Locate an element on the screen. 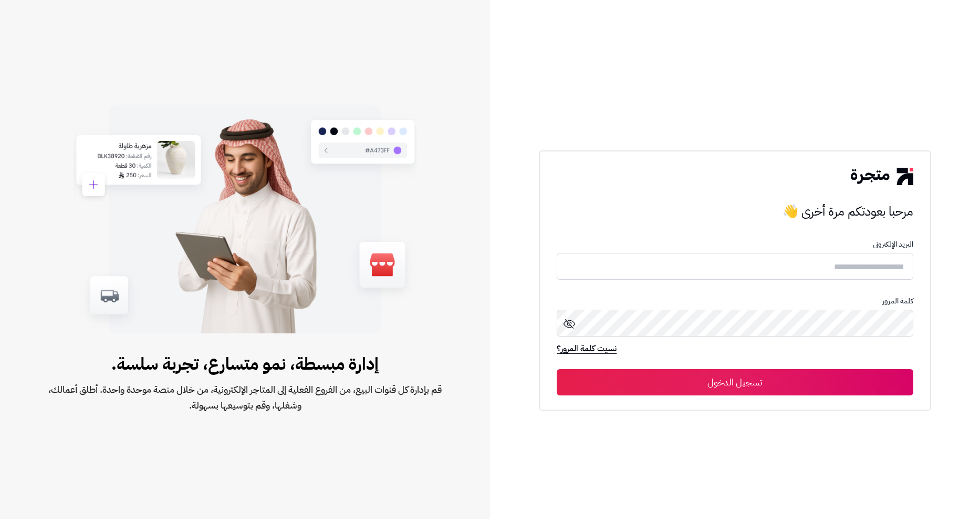 The image size is (980, 519). p: كلمة المرور is located at coordinates (734, 301).